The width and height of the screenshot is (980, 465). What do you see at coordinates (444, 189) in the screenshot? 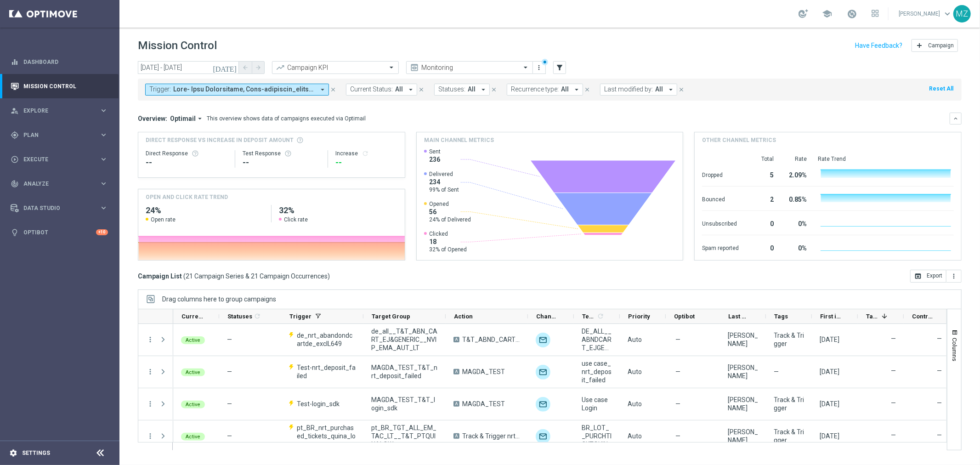
I see `span: 99% of Sent` at bounding box center [444, 189].